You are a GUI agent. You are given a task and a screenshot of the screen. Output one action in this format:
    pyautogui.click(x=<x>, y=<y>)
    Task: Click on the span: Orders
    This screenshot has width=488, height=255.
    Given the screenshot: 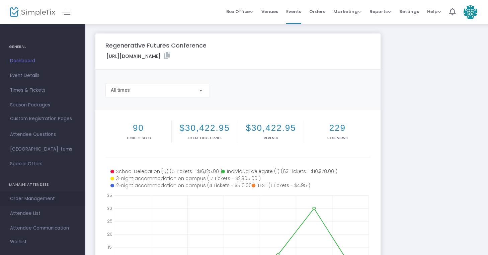 What is the action you would take?
    pyautogui.click(x=318, y=11)
    